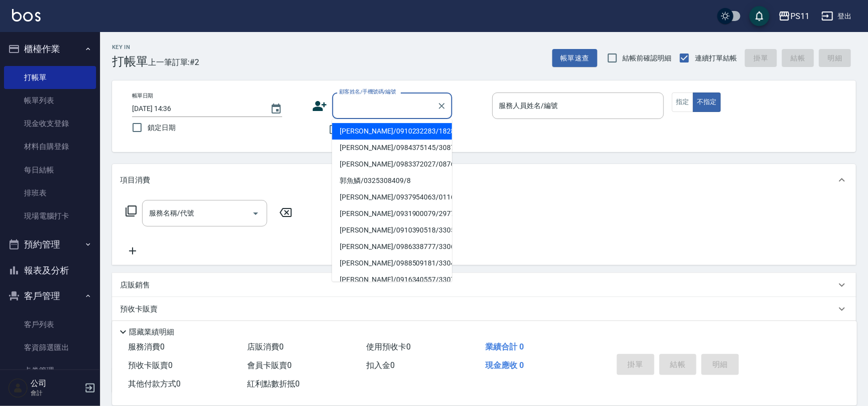 The image size is (868, 406). Describe the element at coordinates (50, 78) in the screenshot. I see `a: 打帳單` at that location.